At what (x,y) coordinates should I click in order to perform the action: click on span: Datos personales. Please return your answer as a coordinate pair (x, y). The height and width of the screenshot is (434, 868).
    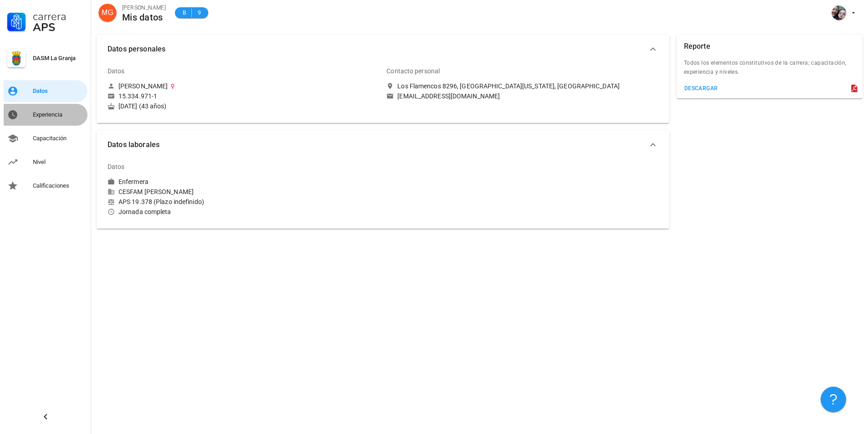
    Looking at the image, I should click on (377, 49).